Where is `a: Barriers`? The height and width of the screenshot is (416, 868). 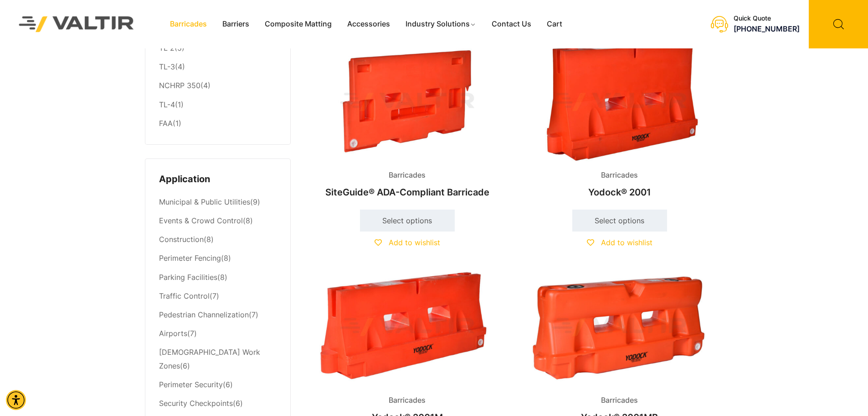 a: Barriers is located at coordinates (235, 24).